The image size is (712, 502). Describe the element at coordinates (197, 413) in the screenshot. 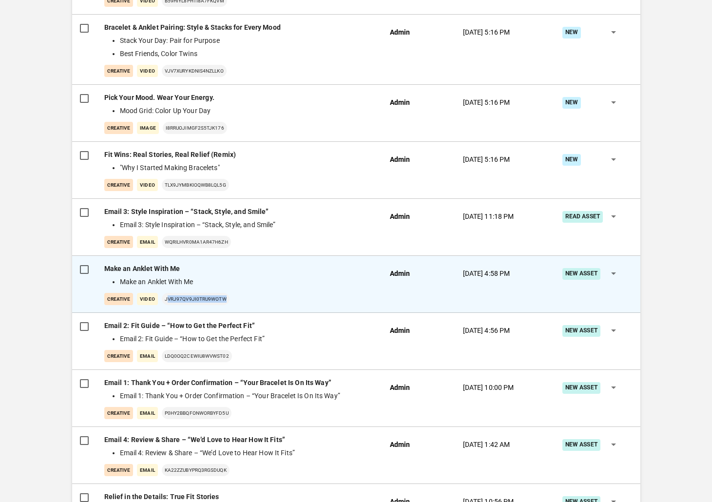

I see `p: P0Hy2BbqfonWorbYFd5U` at that location.